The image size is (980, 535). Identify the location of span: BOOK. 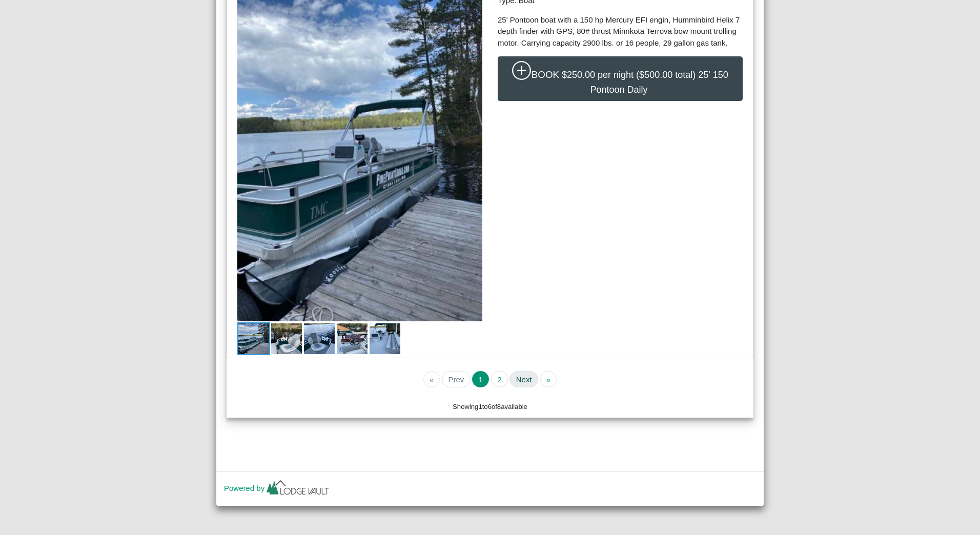
(546, 74).